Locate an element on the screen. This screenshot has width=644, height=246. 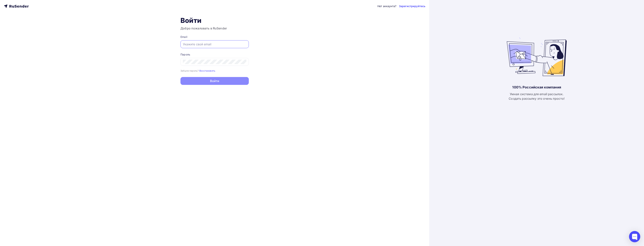
small: Забыли пароль? is located at coordinates (190, 71).